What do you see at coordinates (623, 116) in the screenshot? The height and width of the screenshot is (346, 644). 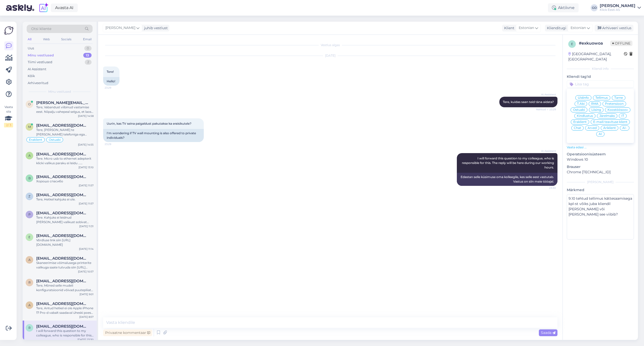 I see `span: IT` at bounding box center [623, 116].